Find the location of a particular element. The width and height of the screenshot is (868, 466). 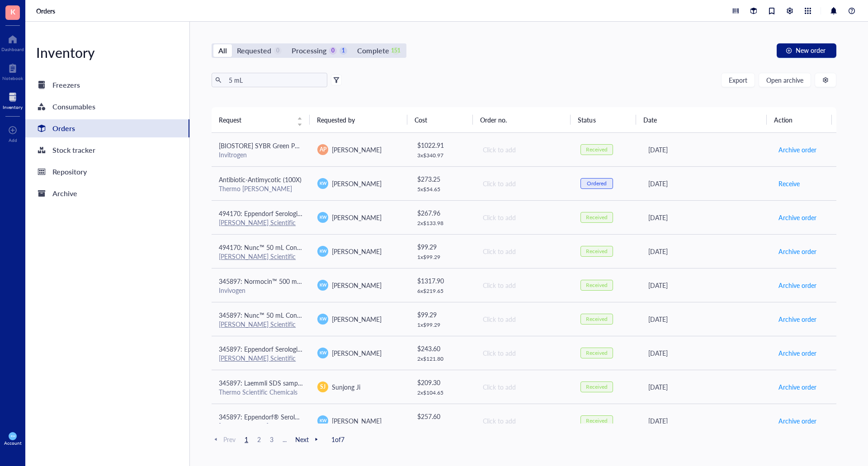

div: $ 257.60 is located at coordinates (443, 416).